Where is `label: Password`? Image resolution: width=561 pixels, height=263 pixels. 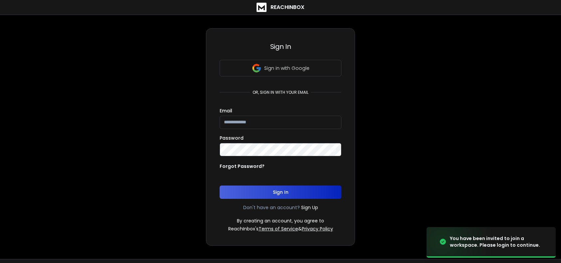 label: Password is located at coordinates (232, 138).